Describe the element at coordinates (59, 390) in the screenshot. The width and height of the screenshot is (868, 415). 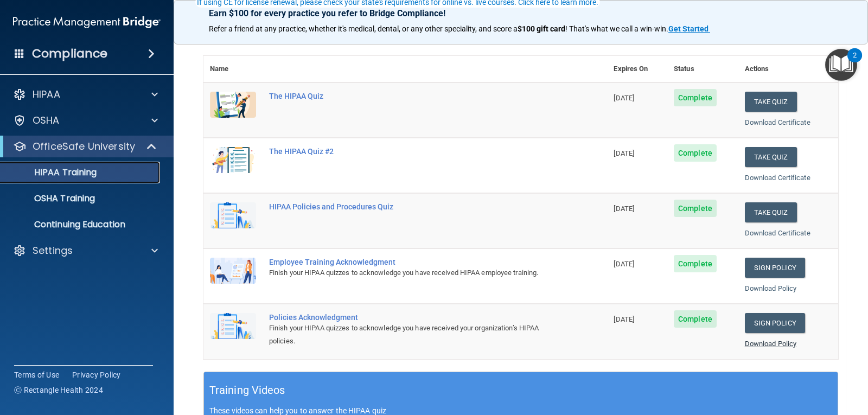
I see `span: Ⓒ Rectangle Health 2024` at that location.